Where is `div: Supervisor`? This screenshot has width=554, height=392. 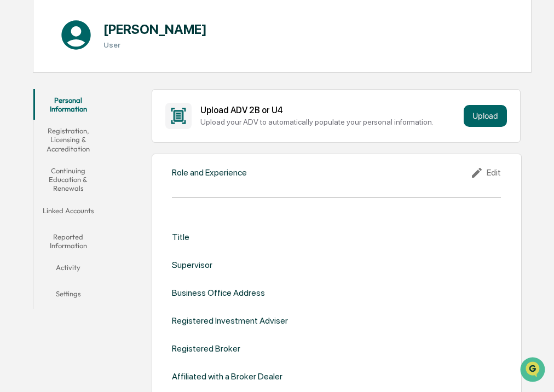
div: Supervisor is located at coordinates (192, 265).